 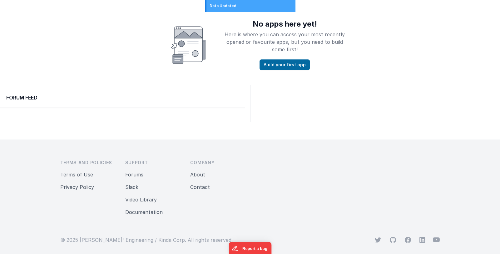 What do you see at coordinates (285, 65) in the screenshot?
I see `button: Build your first app` at bounding box center [285, 65].